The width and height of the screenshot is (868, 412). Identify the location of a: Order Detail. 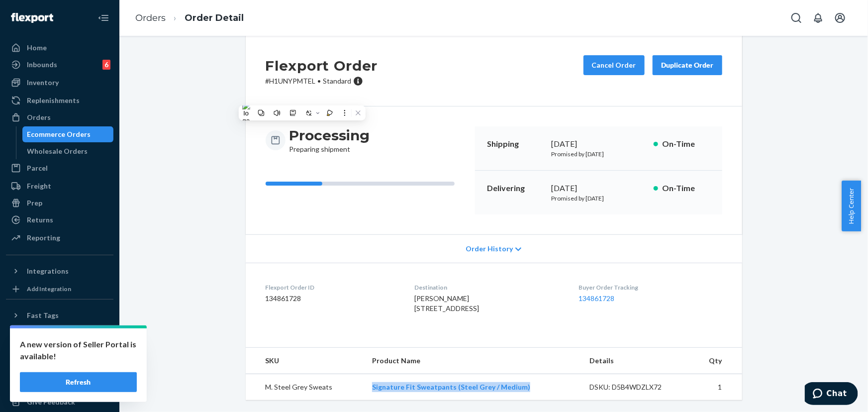
(214, 18).